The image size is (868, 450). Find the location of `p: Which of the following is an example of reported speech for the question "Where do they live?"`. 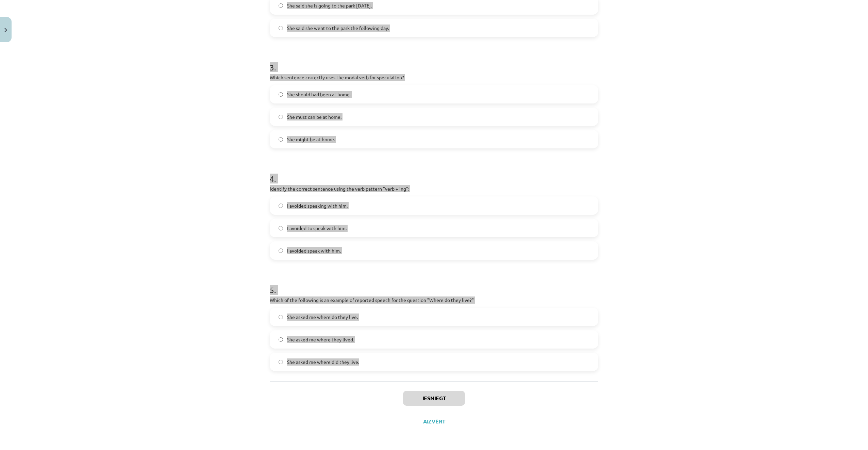

p: Which of the following is an example of reported speech for the question "Where do they live?" is located at coordinates (434, 300).